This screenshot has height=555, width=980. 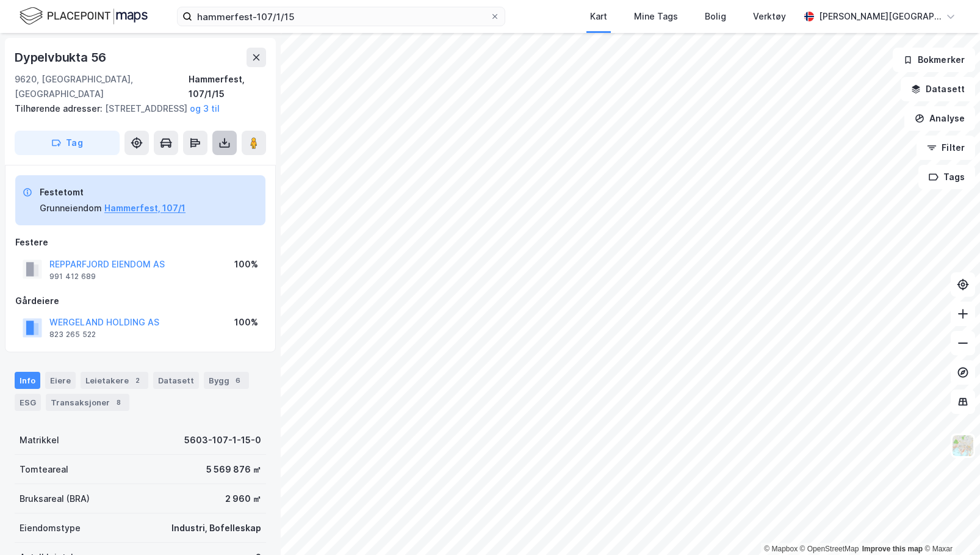 I want to click on div: Transaksjoner, so click(x=87, y=402).